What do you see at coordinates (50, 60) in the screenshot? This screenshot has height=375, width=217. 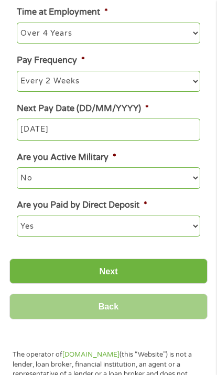 I see `label: Pay Frequency` at bounding box center [50, 60].